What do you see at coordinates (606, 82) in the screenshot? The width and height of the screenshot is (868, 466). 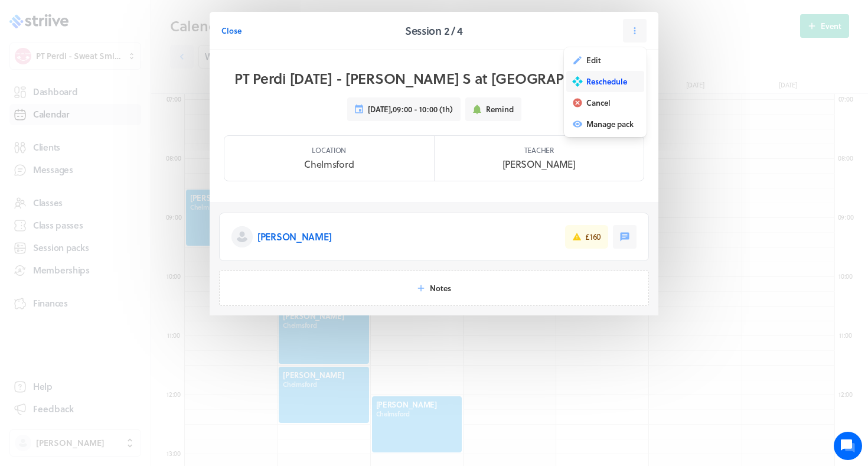 I see `span: Reschedule` at bounding box center [606, 82].